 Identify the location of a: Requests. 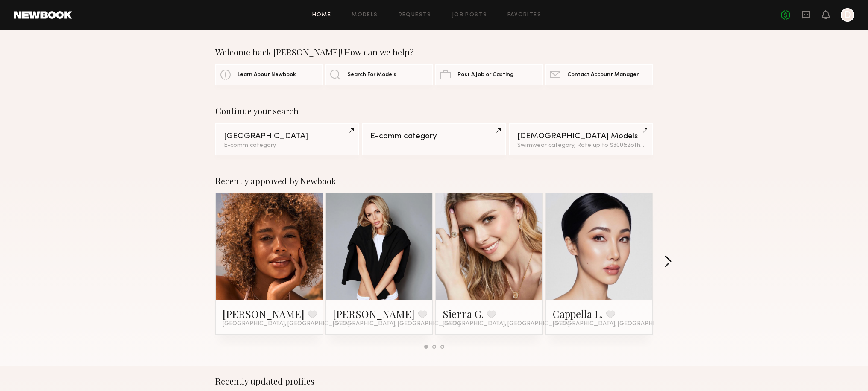
(415, 15).